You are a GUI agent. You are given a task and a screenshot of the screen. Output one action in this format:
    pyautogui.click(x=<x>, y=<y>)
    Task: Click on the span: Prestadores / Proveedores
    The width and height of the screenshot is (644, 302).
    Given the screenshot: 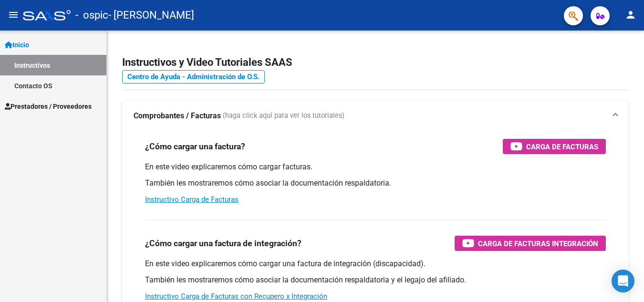 What is the action you would take?
    pyautogui.click(x=48, y=107)
    